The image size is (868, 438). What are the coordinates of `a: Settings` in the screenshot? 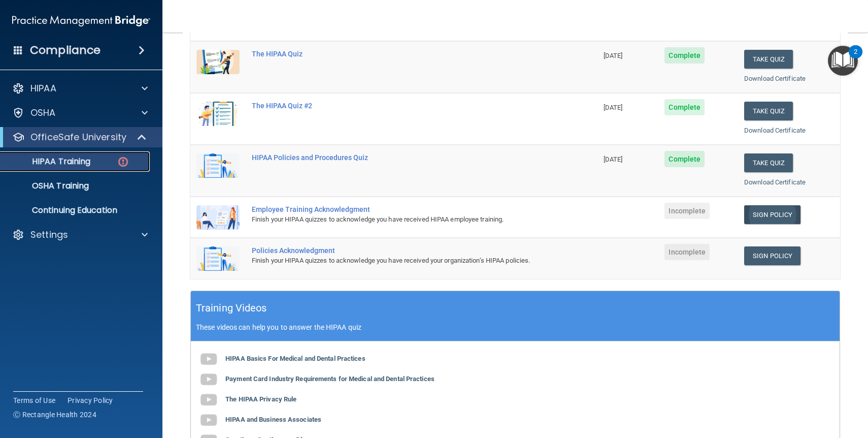 It's located at (79, 235).